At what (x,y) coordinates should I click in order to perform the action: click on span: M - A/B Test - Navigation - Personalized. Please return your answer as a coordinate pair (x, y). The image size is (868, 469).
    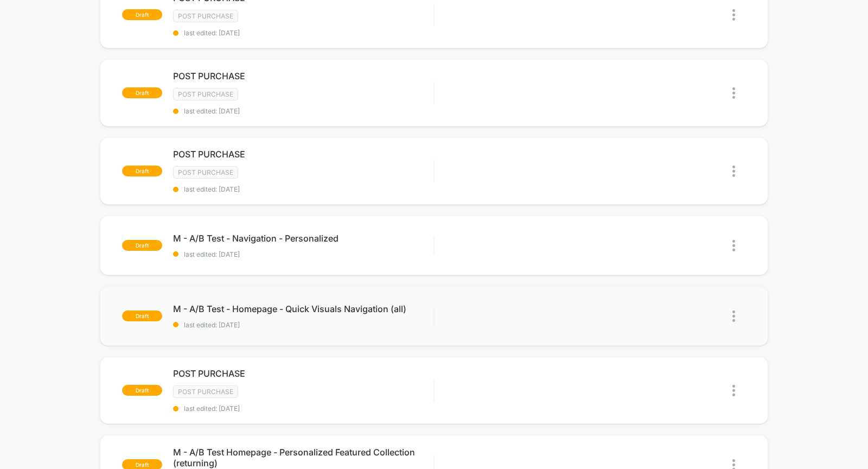
    Looking at the image, I should click on (304, 238).